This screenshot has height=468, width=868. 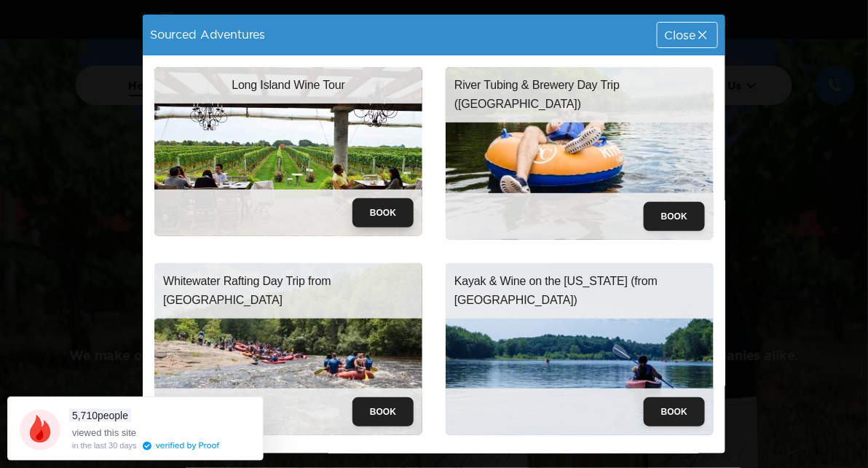 What do you see at coordinates (289, 85) in the screenshot?
I see `p: Long Island Wine Tour` at bounding box center [289, 85].